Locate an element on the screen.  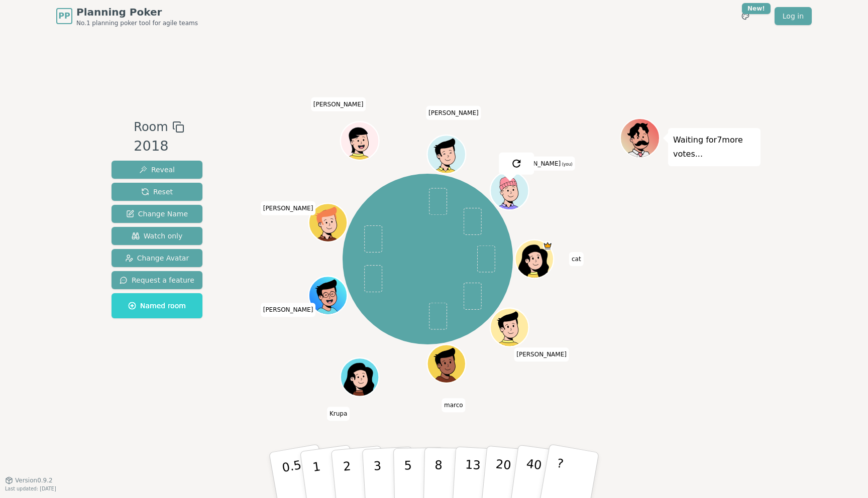
span: (you) is located at coordinates (567, 164).